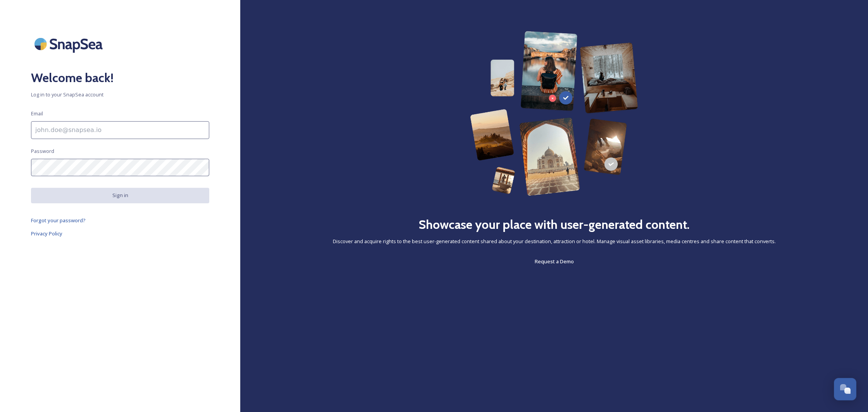  What do you see at coordinates (845, 389) in the screenshot?
I see `button: Open Chat` at bounding box center [845, 389].